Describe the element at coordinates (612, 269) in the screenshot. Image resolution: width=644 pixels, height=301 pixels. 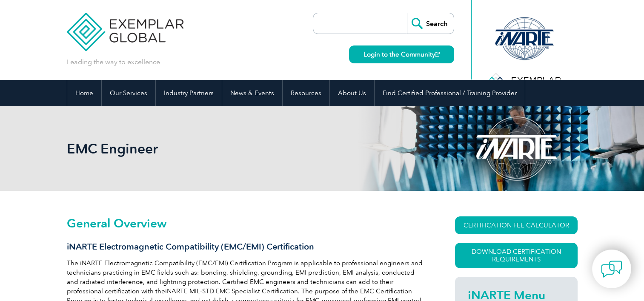
I see `img: contact-chat.png` at that location.